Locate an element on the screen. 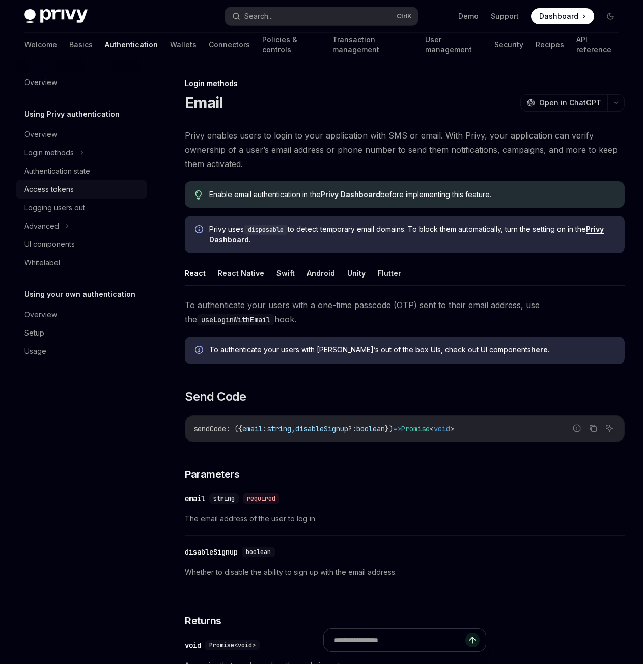 This screenshot has height=664, width=643. a: Welcome is located at coordinates (41, 45).